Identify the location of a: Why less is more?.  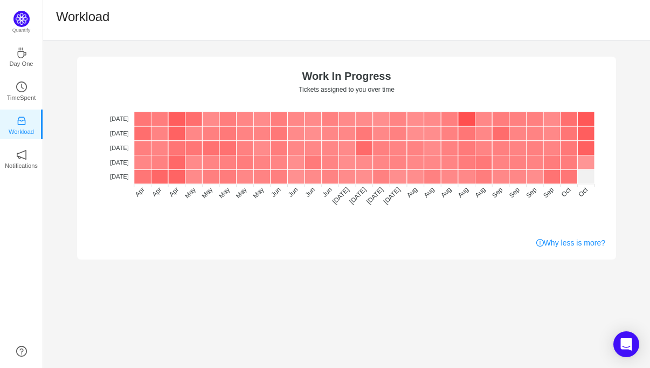
(571, 243).